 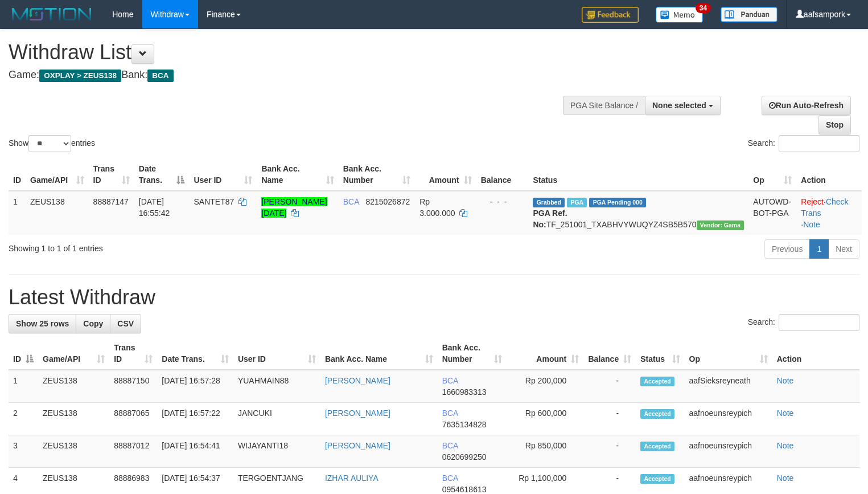 I want to click on th: Status: activate to sort column ascending, so click(x=660, y=353).